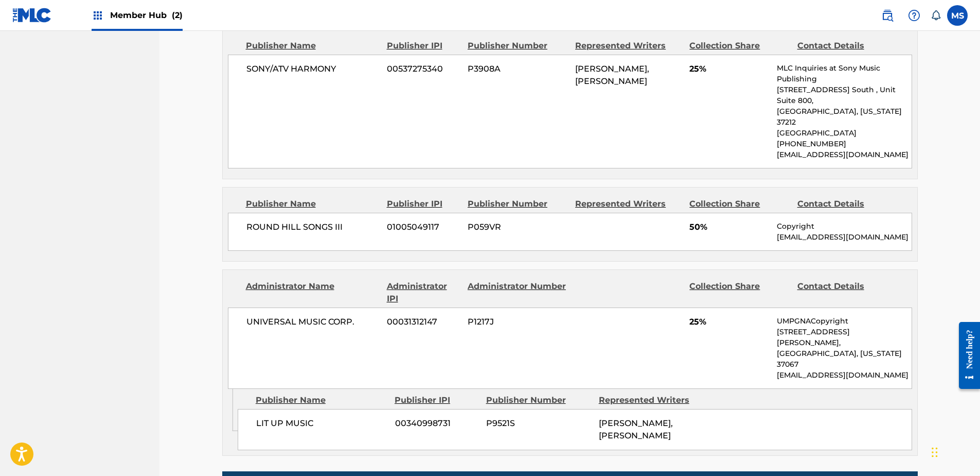  Describe the element at coordinates (914, 15) in the screenshot. I see `div: Help` at that location.